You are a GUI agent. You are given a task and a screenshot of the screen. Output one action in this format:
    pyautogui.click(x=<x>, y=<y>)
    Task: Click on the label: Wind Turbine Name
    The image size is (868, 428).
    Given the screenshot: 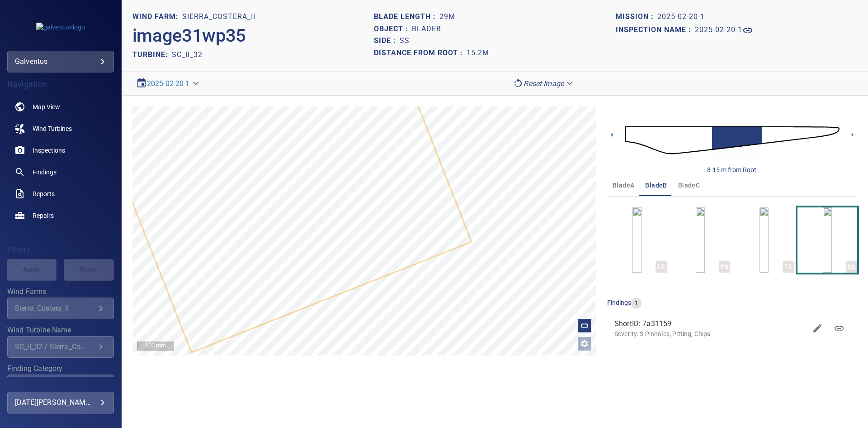 What is the action you would take?
    pyautogui.click(x=60, y=330)
    